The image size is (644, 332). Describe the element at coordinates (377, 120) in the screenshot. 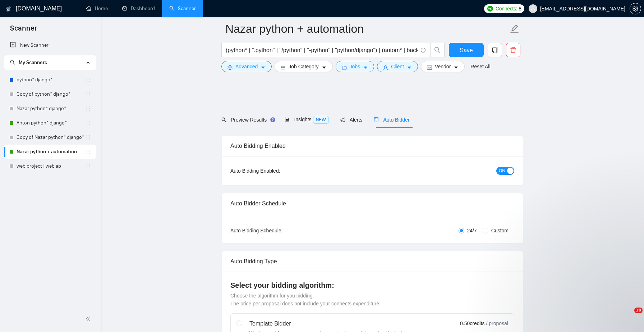

I see `span: robot` at that location.